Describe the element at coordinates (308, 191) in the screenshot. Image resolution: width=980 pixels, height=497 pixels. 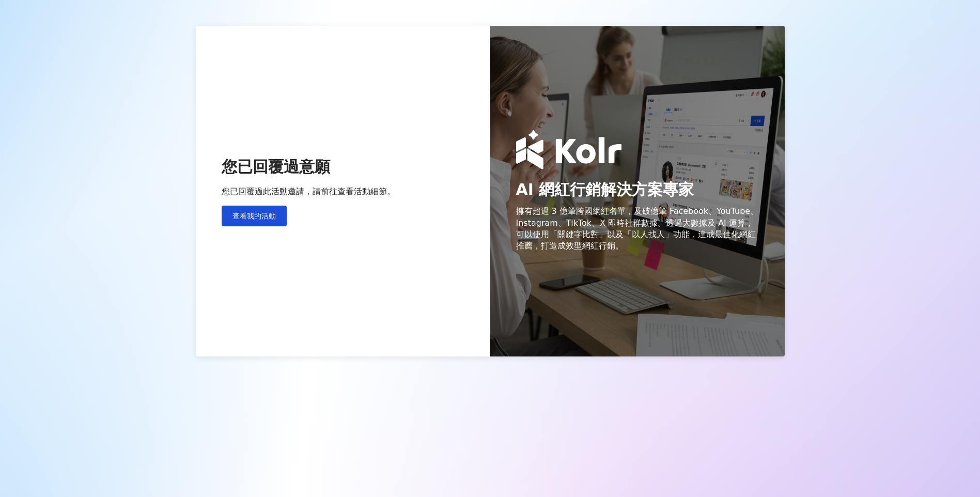
I see `p: 您已回覆過此活動邀請，請前往查看活動細節。` at that location.